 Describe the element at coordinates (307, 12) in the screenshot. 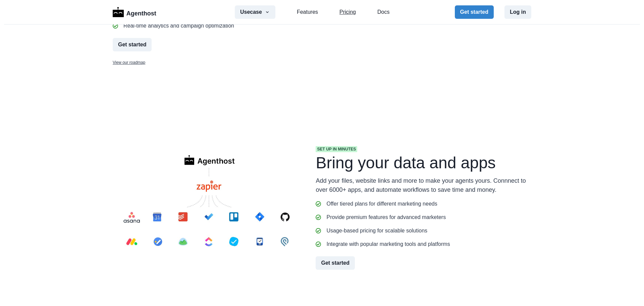

I see `a: Features` at that location.